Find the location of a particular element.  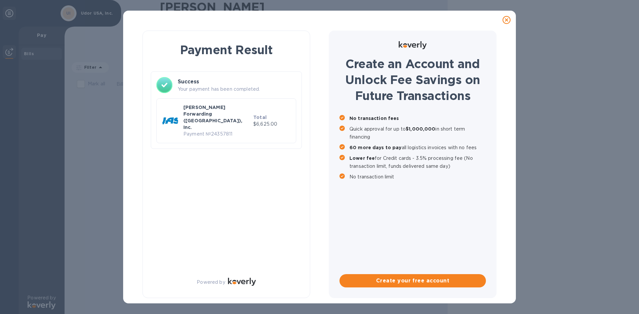

p: Your payment has been completed. is located at coordinates (237, 89).